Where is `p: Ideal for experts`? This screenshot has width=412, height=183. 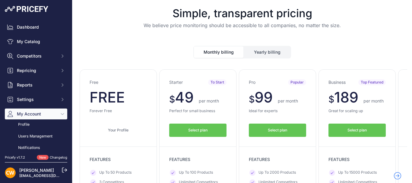 p: Ideal for experts is located at coordinates (278, 111).